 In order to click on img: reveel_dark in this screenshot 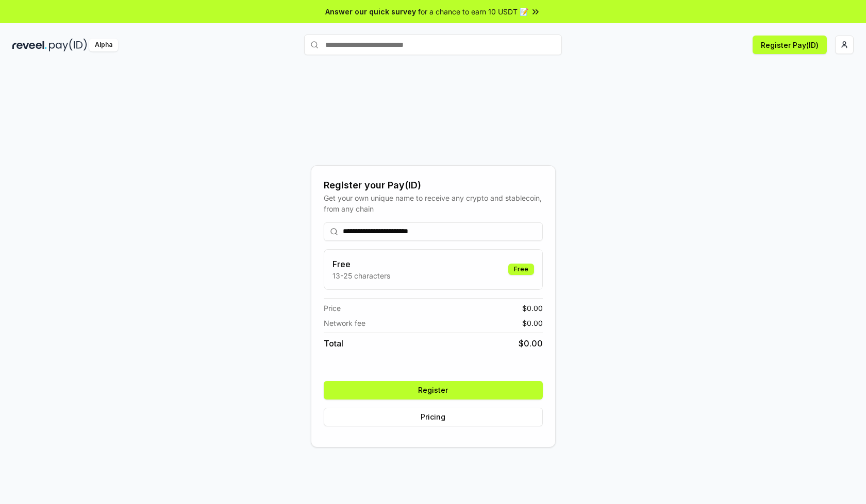, I will do `click(30, 45)`.